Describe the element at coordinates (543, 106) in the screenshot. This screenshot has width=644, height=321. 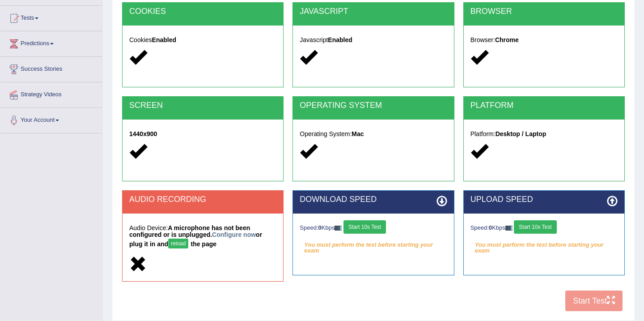
I see `h2: PLATFORM` at that location.